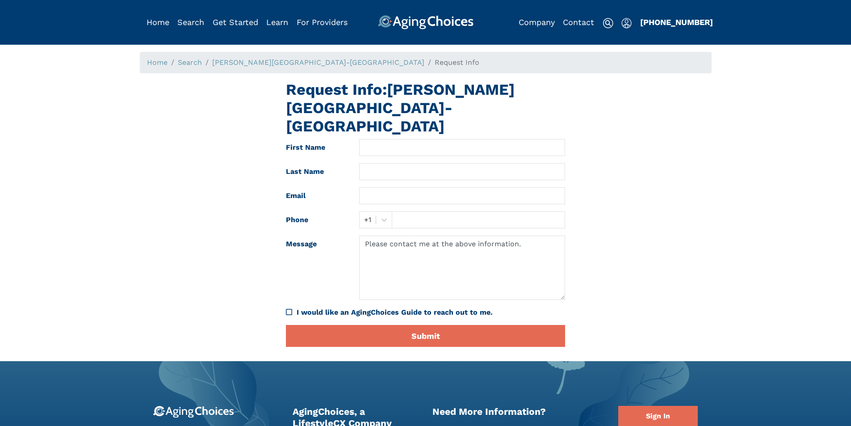 The image size is (851, 426). What do you see at coordinates (425, 22) in the screenshot?
I see `img: AgingChoices` at bounding box center [425, 22].